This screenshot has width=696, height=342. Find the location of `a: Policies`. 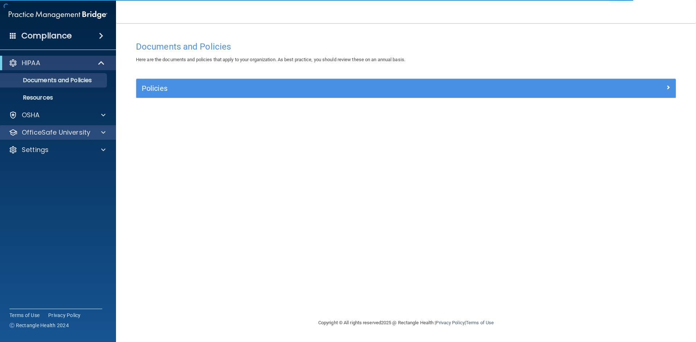

a: Policies is located at coordinates (406, 88).